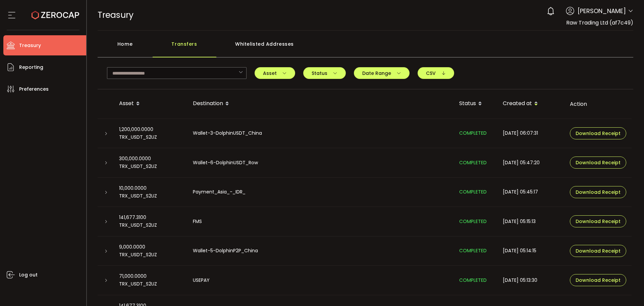 Image resolution: width=644 pixels, height=306 pixels. I want to click on span: Date Range, so click(382, 73).